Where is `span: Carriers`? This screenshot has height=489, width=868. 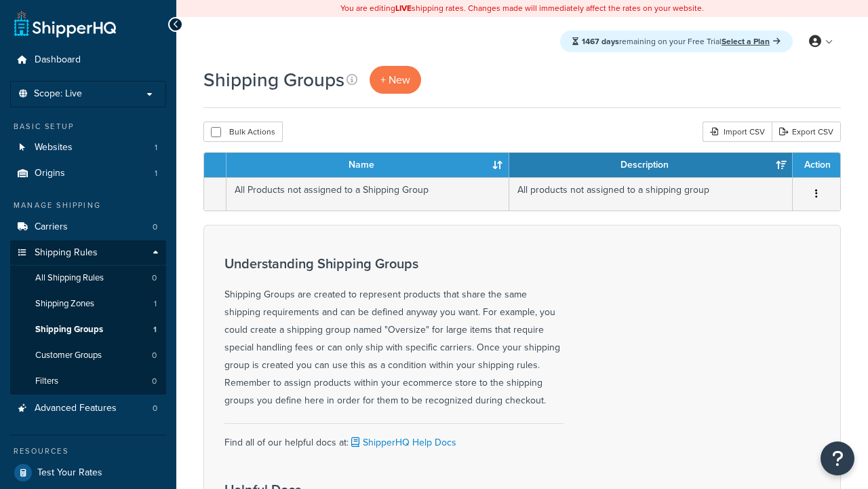
span: Carriers is located at coordinates (51, 227).